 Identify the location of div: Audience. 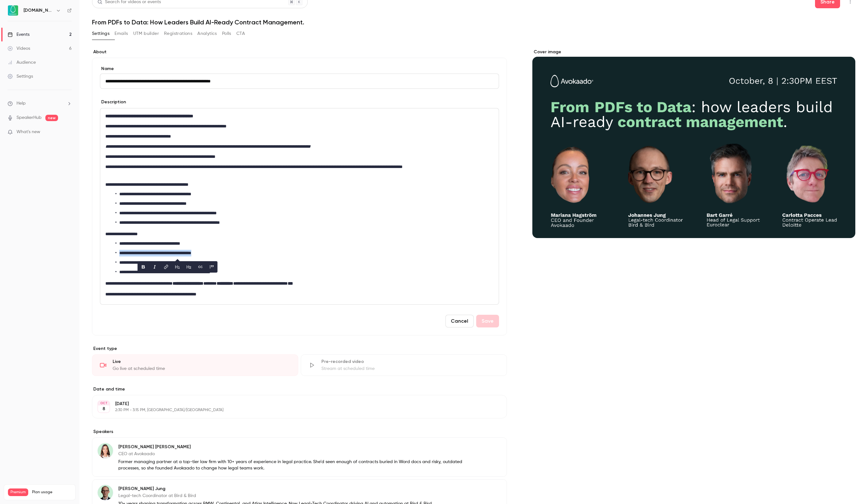
(22, 62).